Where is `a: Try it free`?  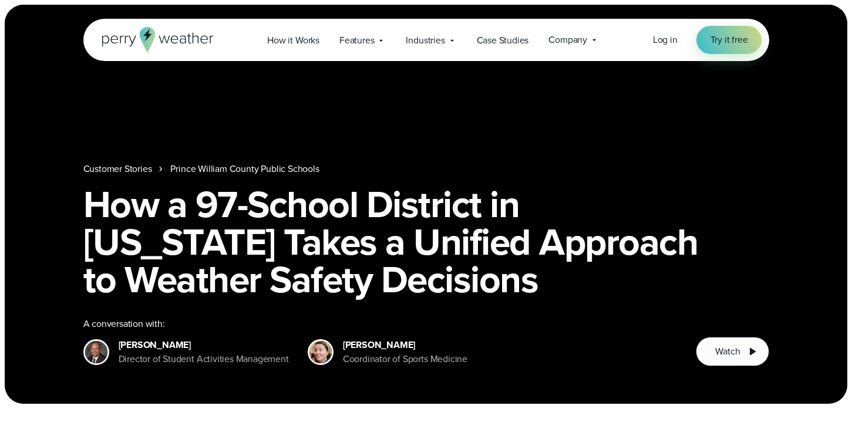 a: Try it free is located at coordinates (729, 40).